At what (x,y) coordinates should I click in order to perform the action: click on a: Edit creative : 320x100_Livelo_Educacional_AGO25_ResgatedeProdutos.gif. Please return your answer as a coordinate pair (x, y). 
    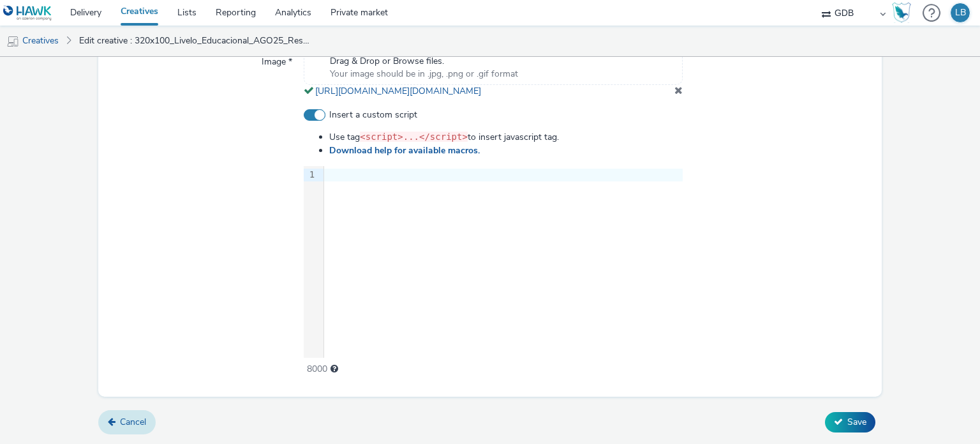
    Looking at the image, I should click on (195, 41).